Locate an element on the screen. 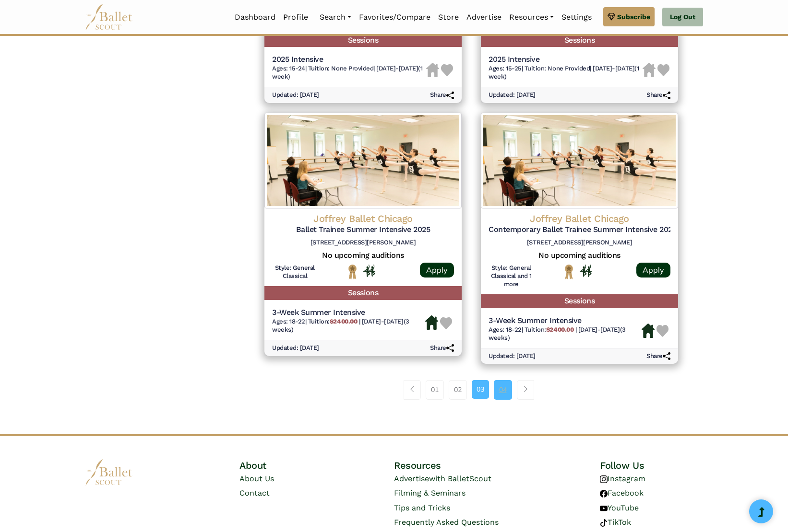 The height and width of the screenshot is (532, 788). a: TikTok is located at coordinates (615, 523).